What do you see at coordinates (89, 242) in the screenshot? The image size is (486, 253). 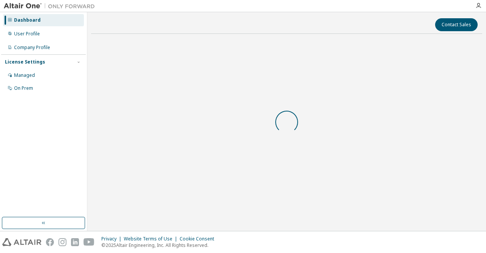 I see `img: youtube.svg` at bounding box center [89, 242].